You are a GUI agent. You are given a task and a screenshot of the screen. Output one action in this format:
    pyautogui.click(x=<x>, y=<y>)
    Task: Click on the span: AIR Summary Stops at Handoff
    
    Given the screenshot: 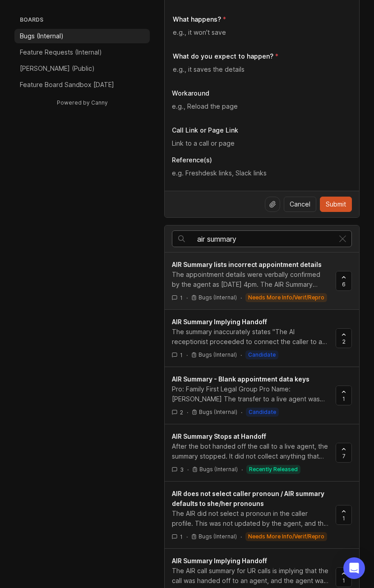 What is the action you would take?
    pyautogui.click(x=219, y=436)
    